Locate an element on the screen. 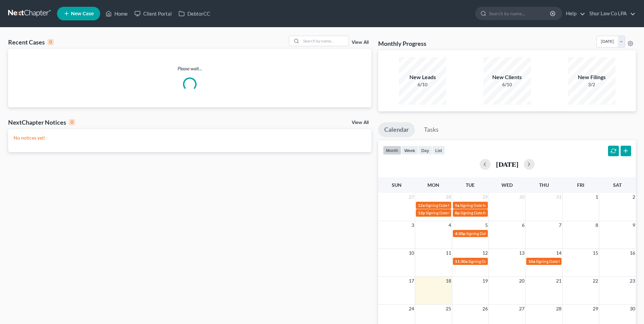 Image resolution: width=644 pixels, height=324 pixels. p: No notices yet! is located at coordinates (190, 138).